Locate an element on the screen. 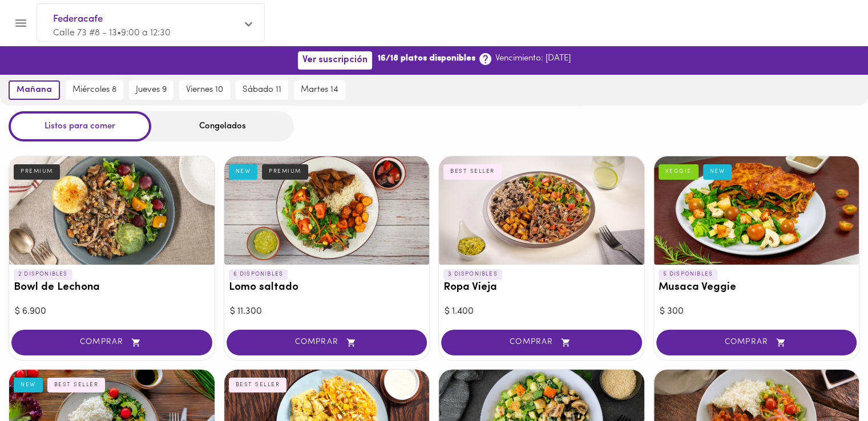 The height and width of the screenshot is (421, 868). div: $ 300 is located at coordinates (757, 312).